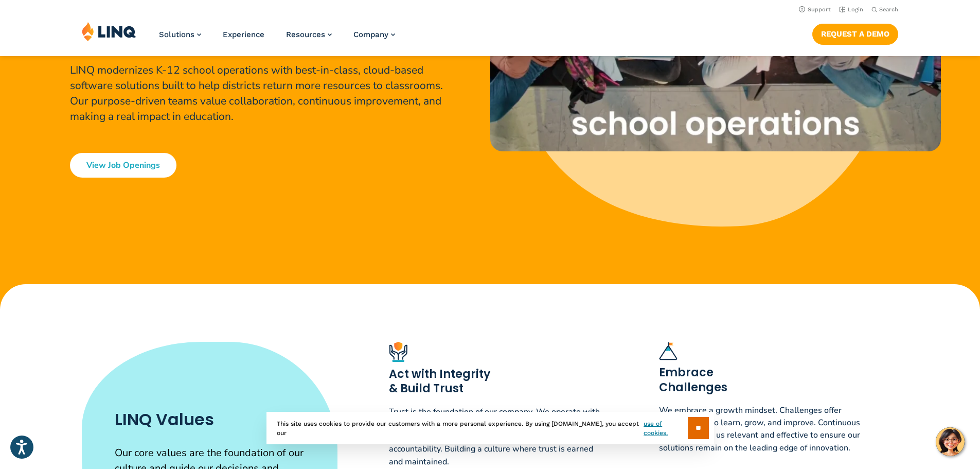 The height and width of the screenshot is (469, 980). I want to click on span: Experience, so click(244, 34).